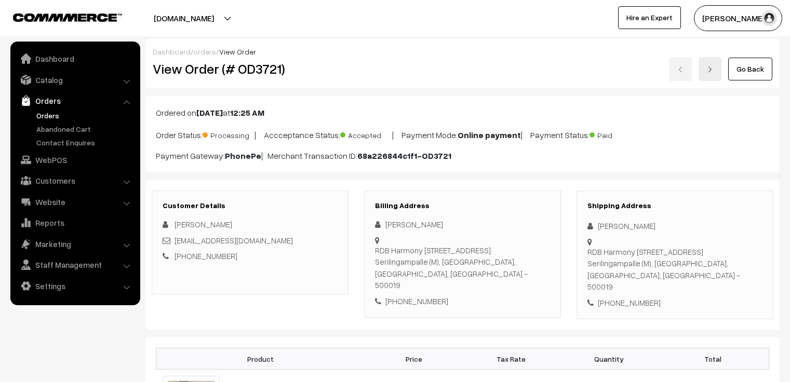 The width and height of the screenshot is (790, 382). What do you see at coordinates (616, 134) in the screenshot?
I see `span: Paid` at bounding box center [616, 134].